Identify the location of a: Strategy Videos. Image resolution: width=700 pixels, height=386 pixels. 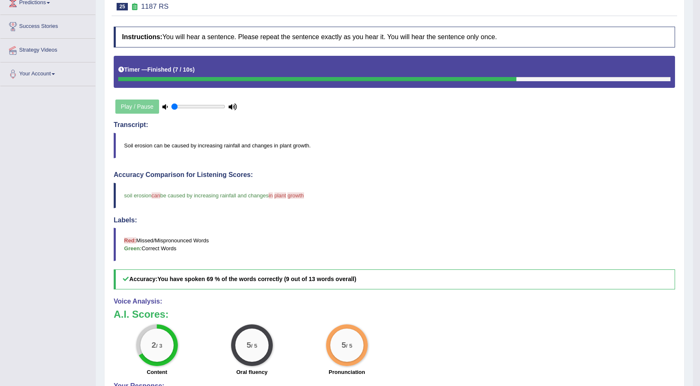
(48, 49).